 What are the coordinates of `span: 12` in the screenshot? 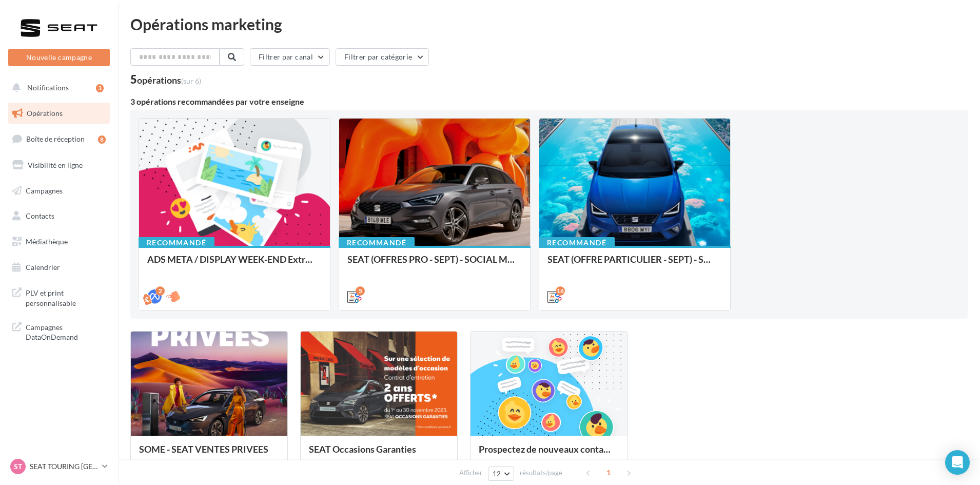 It's located at (497, 474).